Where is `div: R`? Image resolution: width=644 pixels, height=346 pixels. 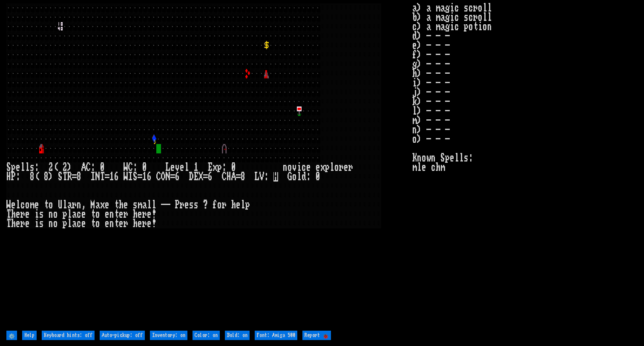 div: R is located at coordinates (70, 177).